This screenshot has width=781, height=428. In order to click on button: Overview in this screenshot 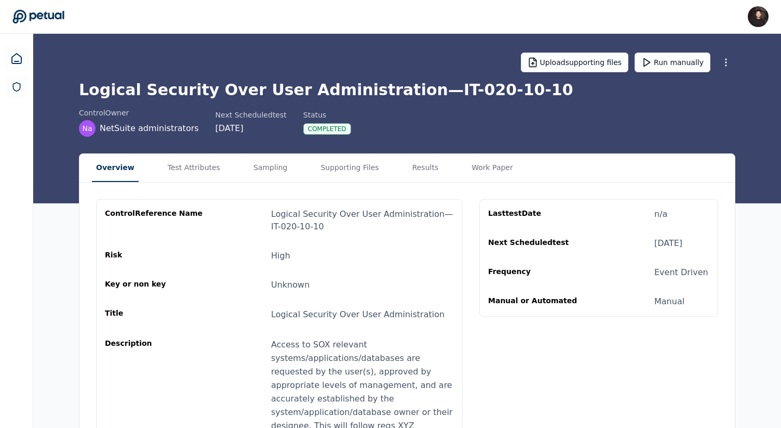, I will do `click(115, 168)`.